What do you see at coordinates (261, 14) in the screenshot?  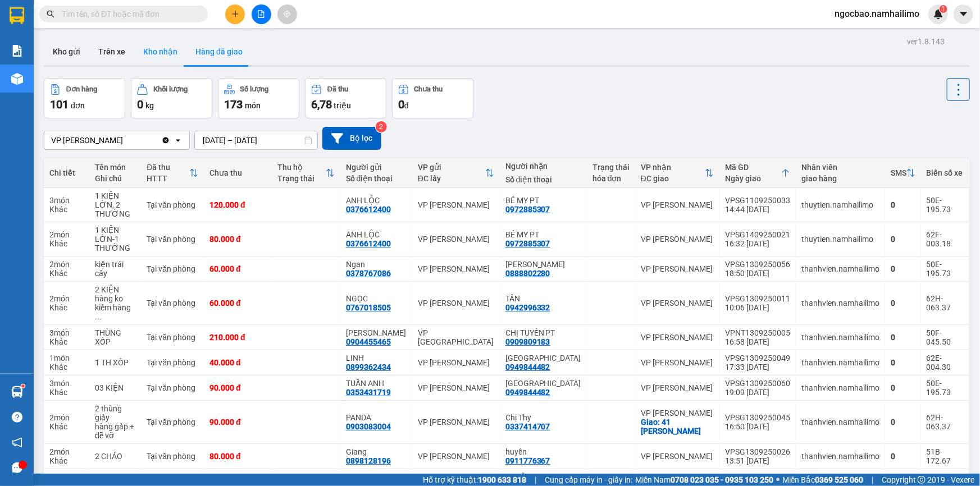 I see `button: file-add` at bounding box center [261, 14].